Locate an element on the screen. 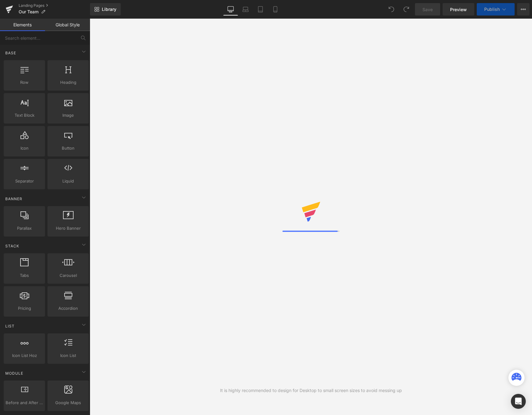 This screenshot has width=532, height=415. span: Stack is located at coordinates (12, 246).